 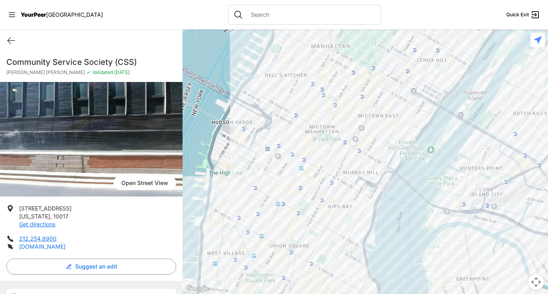 I want to click on a: Quick Exit, so click(x=523, y=15).